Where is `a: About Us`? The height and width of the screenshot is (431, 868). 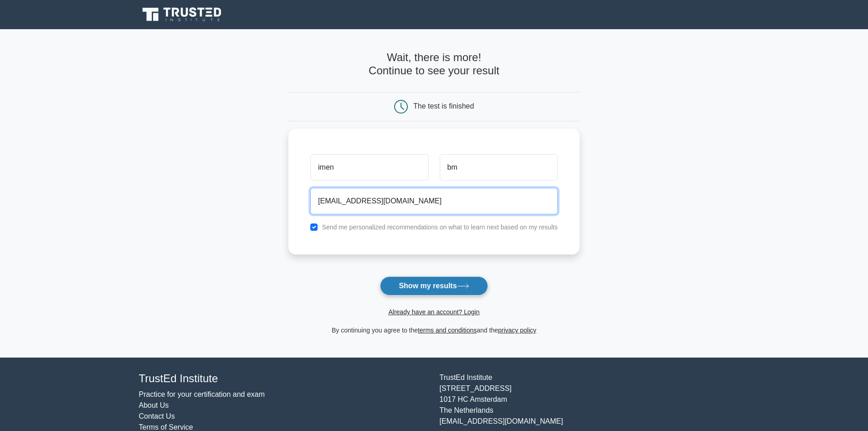 a: About Us is located at coordinates (154, 405).